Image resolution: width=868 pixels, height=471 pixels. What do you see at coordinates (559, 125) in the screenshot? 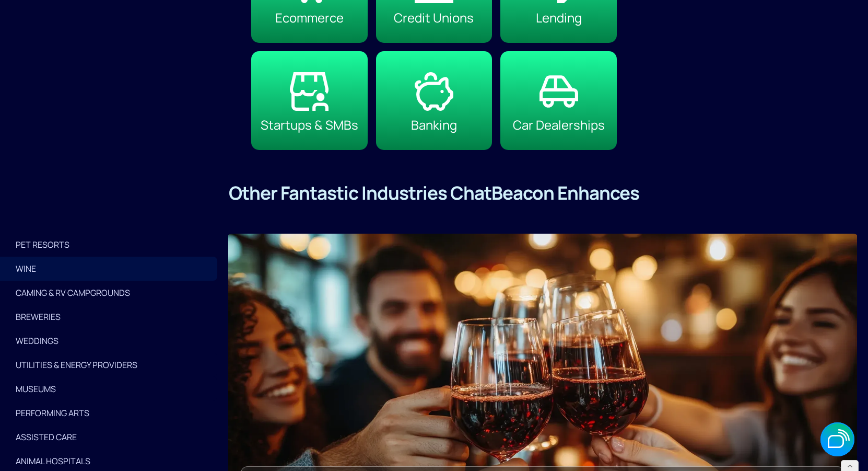
I see `div: Car Dealerships` at bounding box center [559, 125].